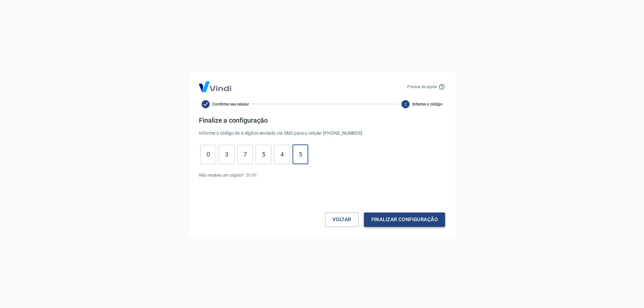 Image resolution: width=644 pixels, height=308 pixels. What do you see at coordinates (406, 104) in the screenshot?
I see `text: 2` at bounding box center [406, 104].